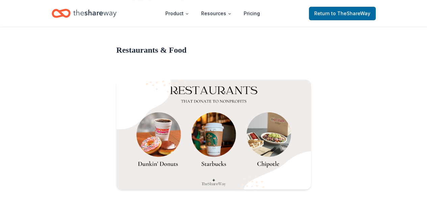 The height and width of the screenshot is (213, 427). What do you see at coordinates (216, 13) in the screenshot?
I see `button: Resources` at bounding box center [216, 13].